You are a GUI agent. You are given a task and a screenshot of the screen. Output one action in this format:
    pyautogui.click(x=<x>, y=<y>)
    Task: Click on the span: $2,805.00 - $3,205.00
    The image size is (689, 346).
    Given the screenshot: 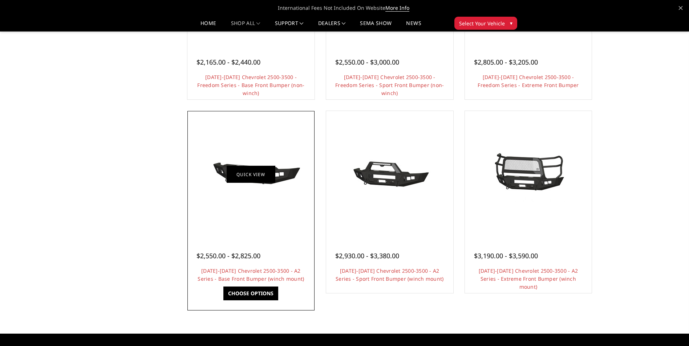 What is the action you would take?
    pyautogui.click(x=506, y=62)
    